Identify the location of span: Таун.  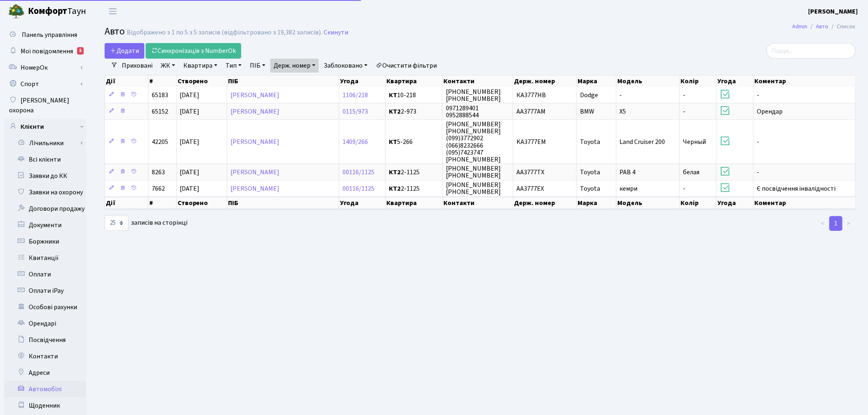
(57, 11).